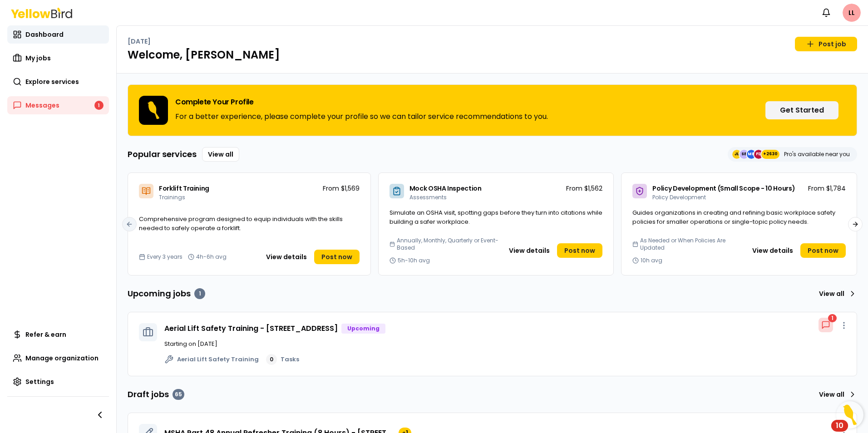 The height and width of the screenshot is (433, 868). What do you see at coordinates (826, 189) in the screenshot?
I see `p: From $1,784` at bounding box center [826, 189].